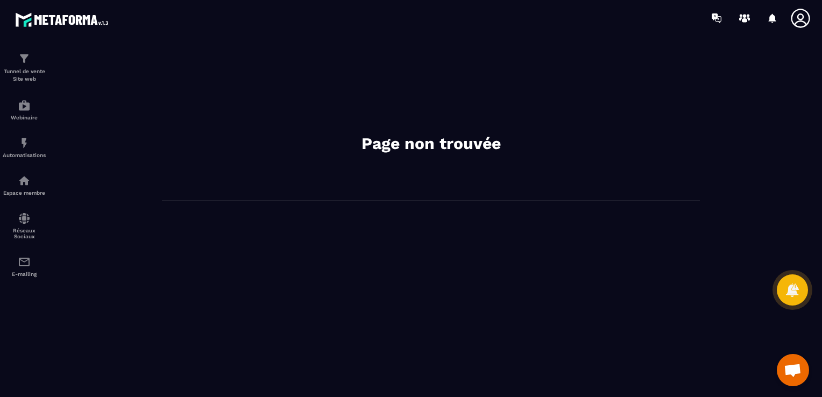 This screenshot has width=822, height=397. What do you see at coordinates (24, 262) in the screenshot?
I see `img: email` at bounding box center [24, 262].